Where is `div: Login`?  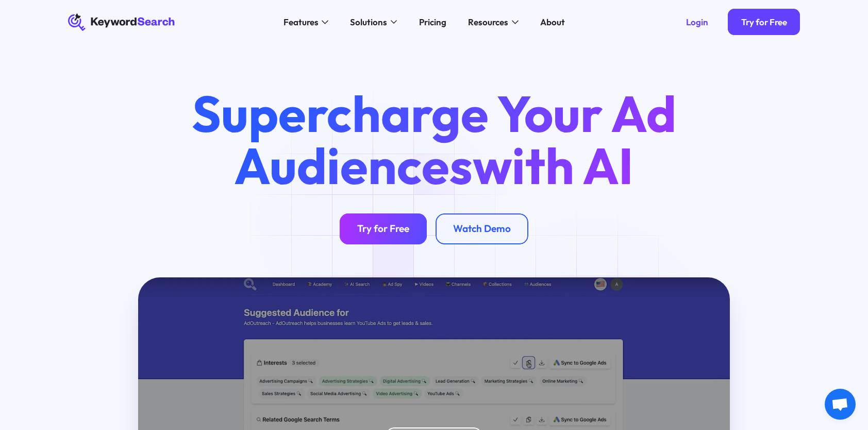 div: Login is located at coordinates (697, 22).